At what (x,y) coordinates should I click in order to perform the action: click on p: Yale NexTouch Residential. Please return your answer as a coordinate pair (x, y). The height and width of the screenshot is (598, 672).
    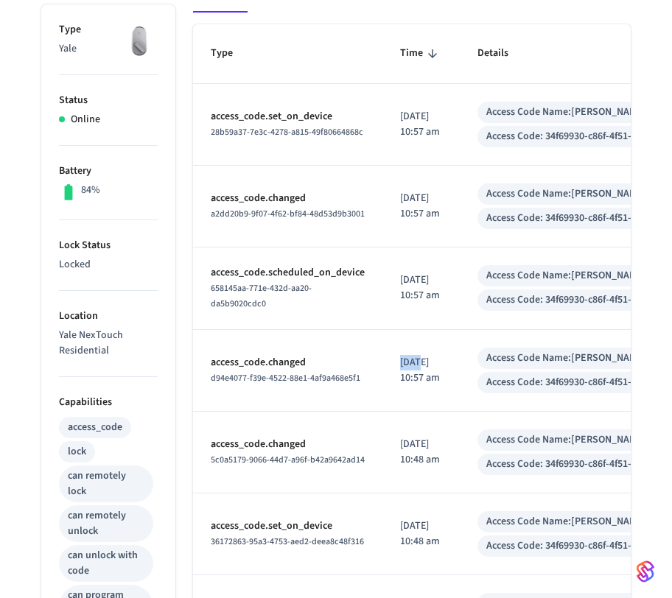
    Looking at the image, I should click on (108, 343).